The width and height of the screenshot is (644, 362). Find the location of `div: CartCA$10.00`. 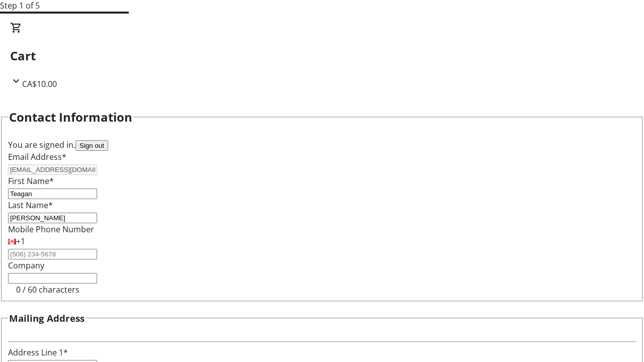

div: CartCA$10.00 is located at coordinates (322, 56).